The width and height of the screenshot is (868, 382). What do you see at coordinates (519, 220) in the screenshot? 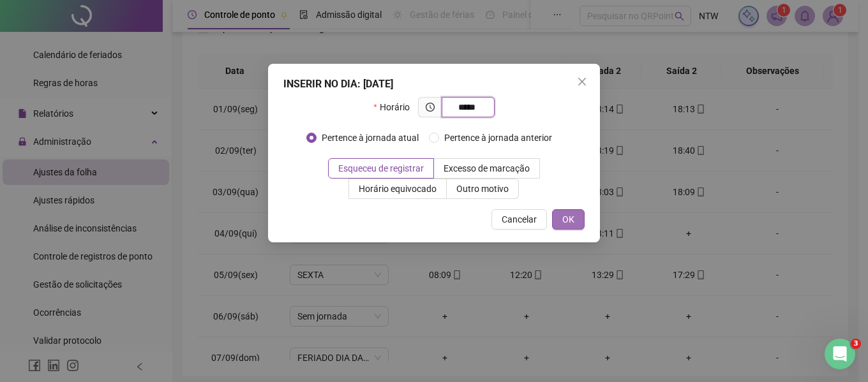
I see `button: Cancelar` at bounding box center [519, 220].